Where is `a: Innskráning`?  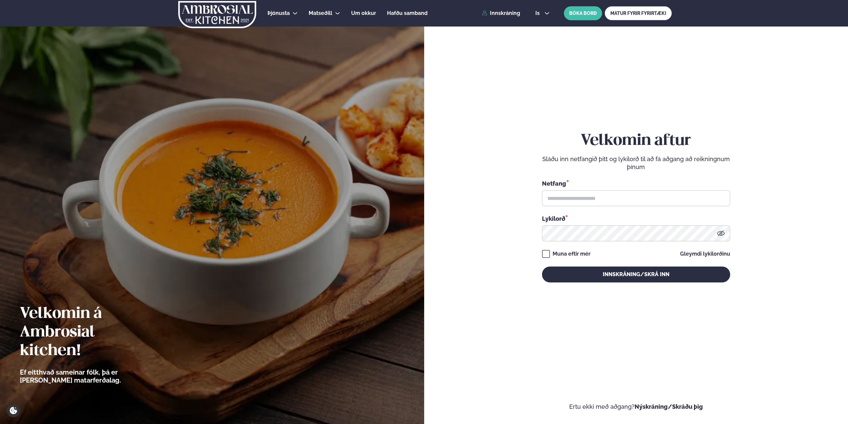 a: Innskráning is located at coordinates (501, 13).